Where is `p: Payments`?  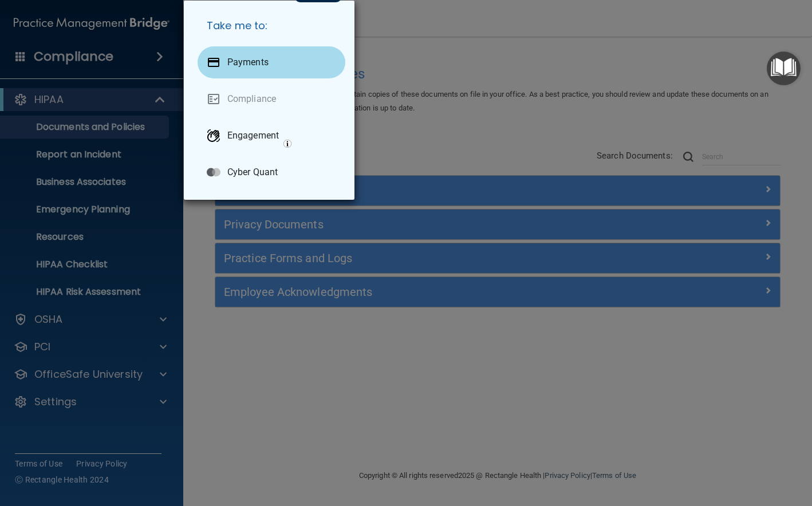 p: Payments is located at coordinates (248, 62).